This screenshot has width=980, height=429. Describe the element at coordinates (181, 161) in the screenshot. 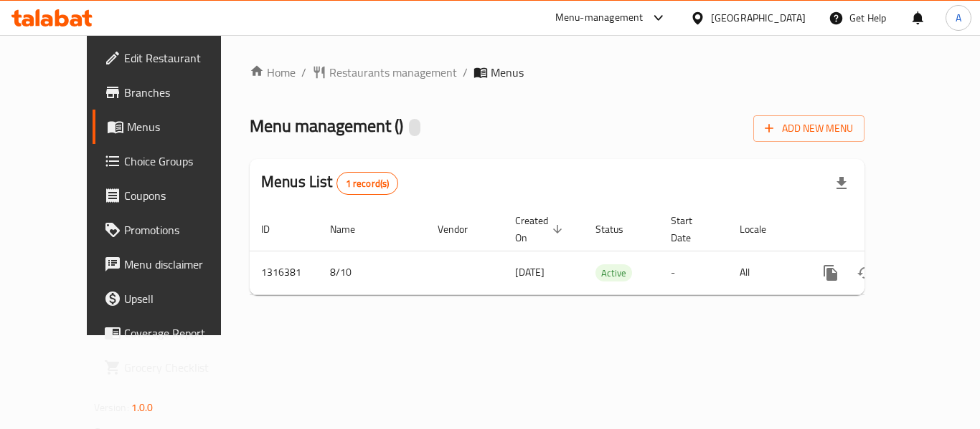

I see `span: Choice Groups` at that location.